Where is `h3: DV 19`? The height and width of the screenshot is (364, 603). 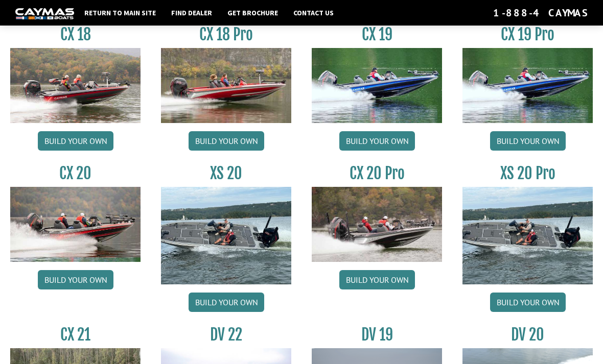 h3: DV 19 is located at coordinates (377, 334).